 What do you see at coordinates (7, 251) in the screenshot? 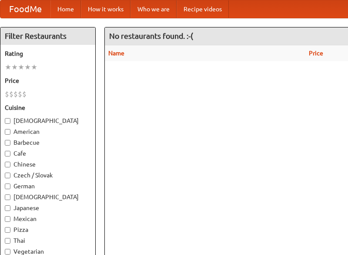
I see `input: Vegetarian` at bounding box center [7, 251].